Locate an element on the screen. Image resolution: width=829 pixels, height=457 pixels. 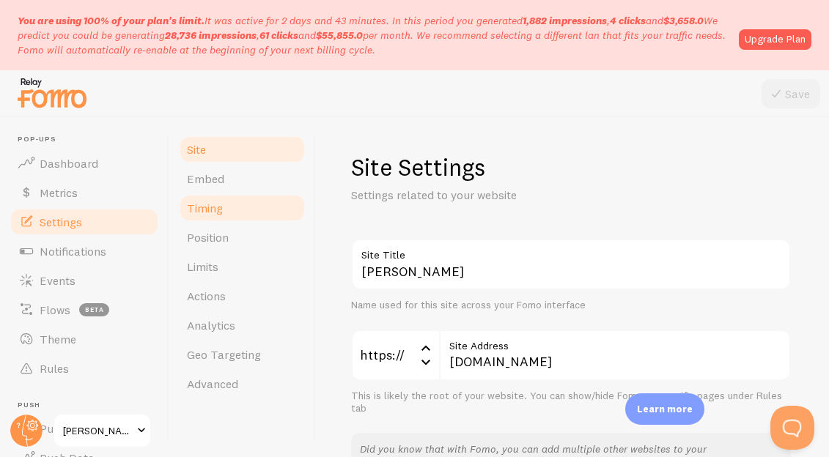
a: Settings is located at coordinates (84, 222).